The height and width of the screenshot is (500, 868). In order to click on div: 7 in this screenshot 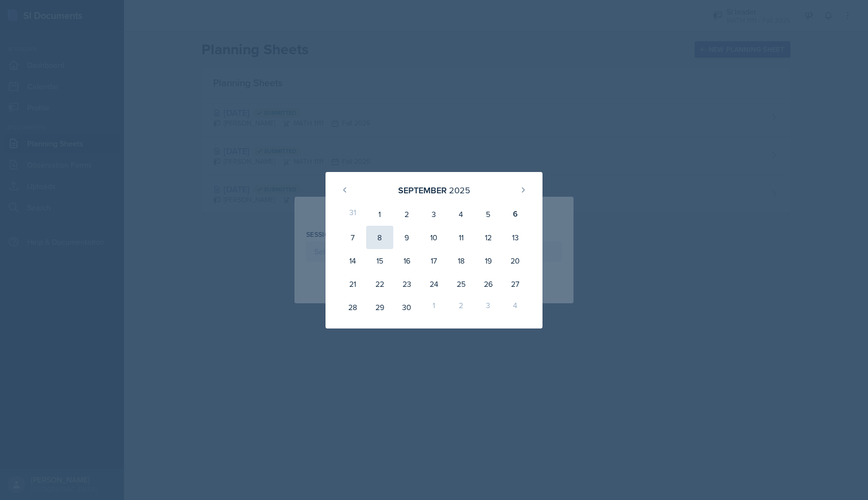, I will do `click(353, 238)`.